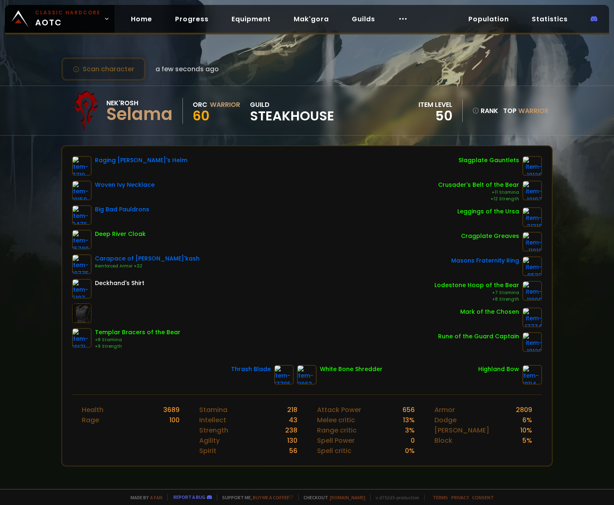  I want to click on div: 50, so click(435, 116).